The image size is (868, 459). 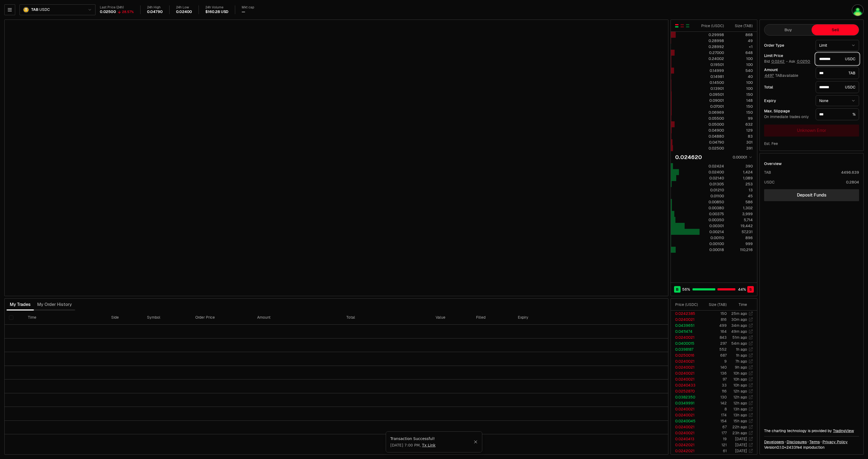 I want to click on div: 0.00214, so click(x=712, y=232).